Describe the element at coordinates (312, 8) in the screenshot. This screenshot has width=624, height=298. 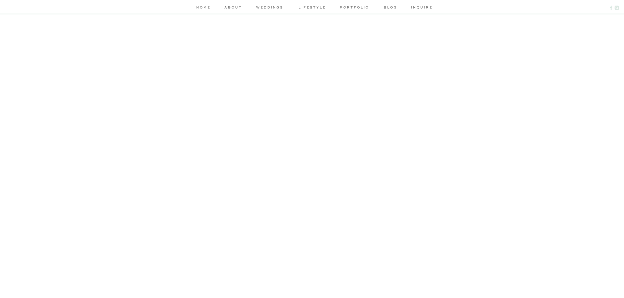
I see `nav: lifestyle` at that location.